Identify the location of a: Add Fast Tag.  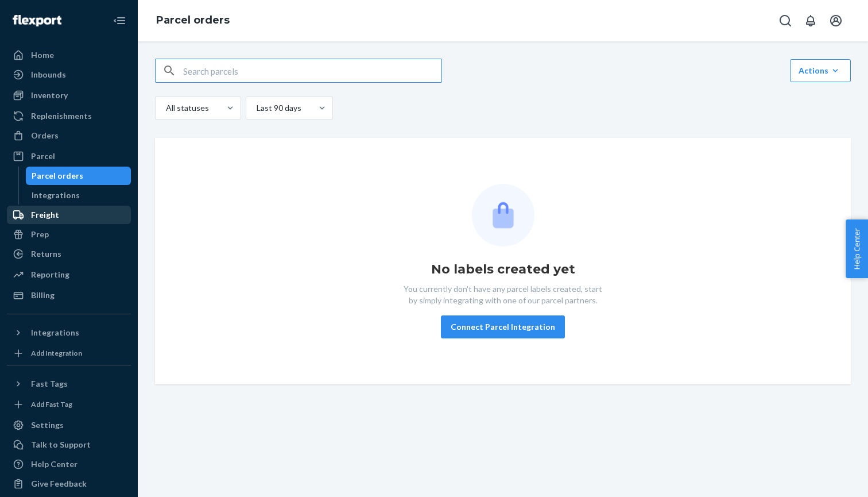
(69, 405).